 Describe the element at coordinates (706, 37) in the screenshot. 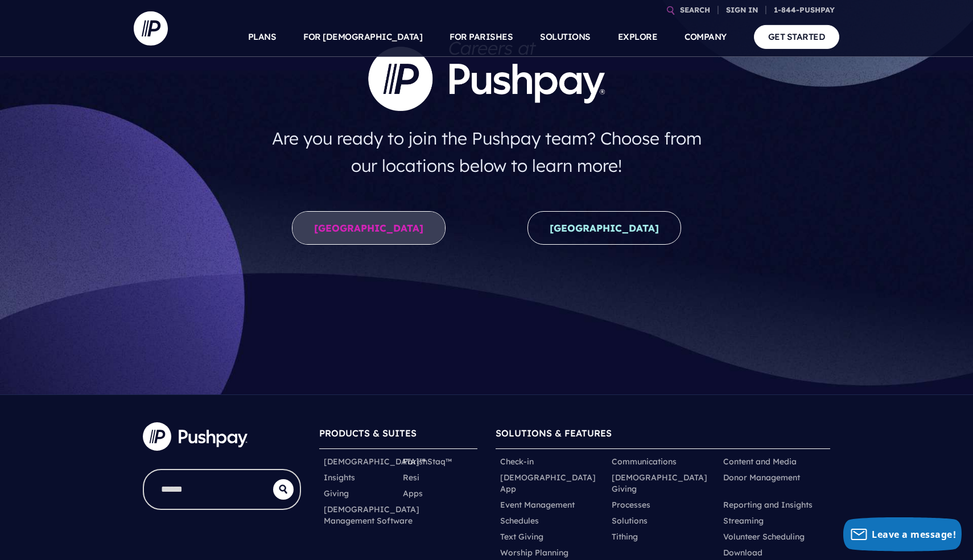

I see `a: COMPANY` at that location.